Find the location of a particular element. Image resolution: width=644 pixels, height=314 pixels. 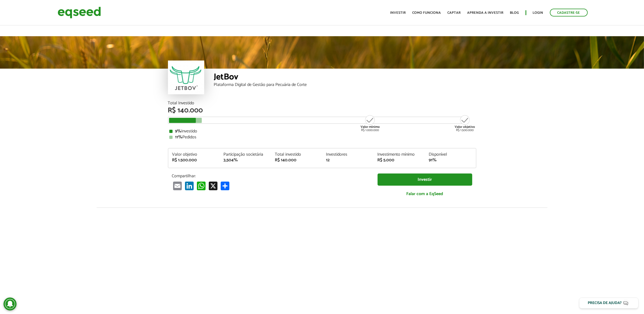

a: Falar com a EqSeed is located at coordinates (425, 194).